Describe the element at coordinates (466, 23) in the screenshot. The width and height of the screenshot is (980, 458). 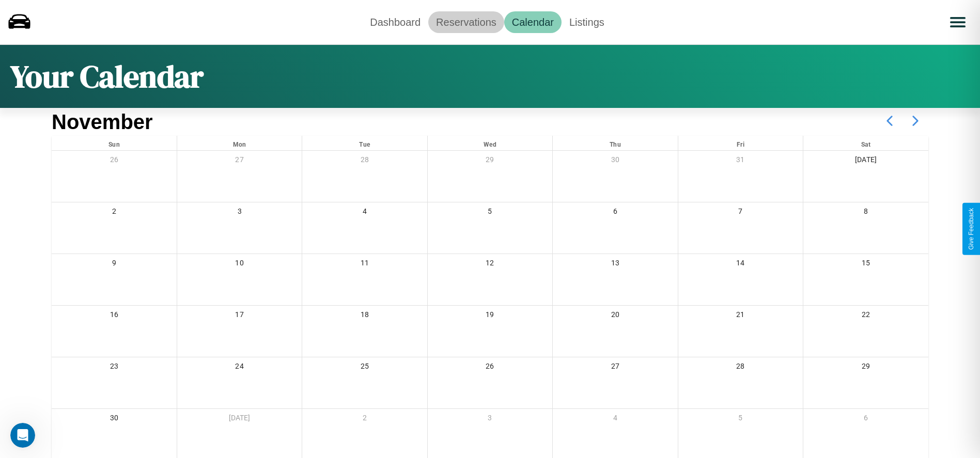
I see `a: Reservations` at that location.